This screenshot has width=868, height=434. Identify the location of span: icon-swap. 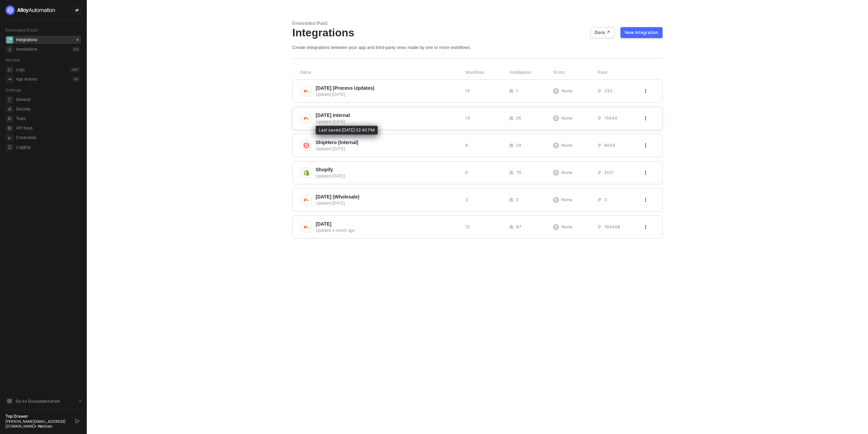
(77, 10).